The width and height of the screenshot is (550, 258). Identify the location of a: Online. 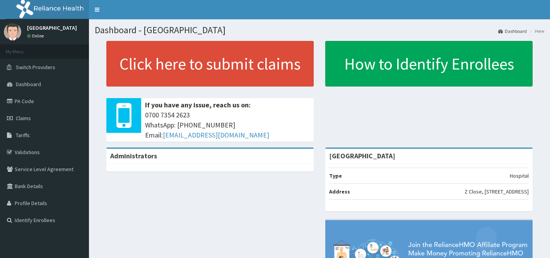
(36, 36).